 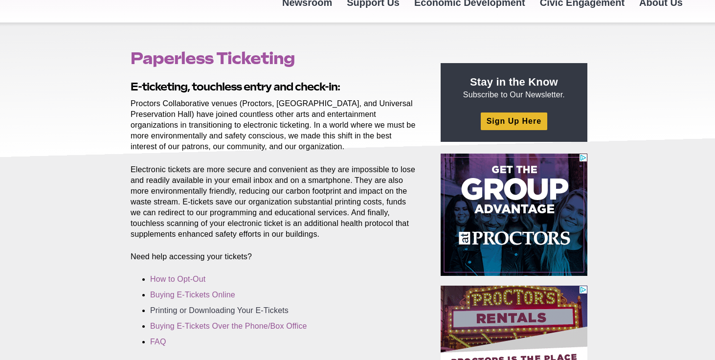 I want to click on a: Sign Up Here, so click(x=514, y=121).